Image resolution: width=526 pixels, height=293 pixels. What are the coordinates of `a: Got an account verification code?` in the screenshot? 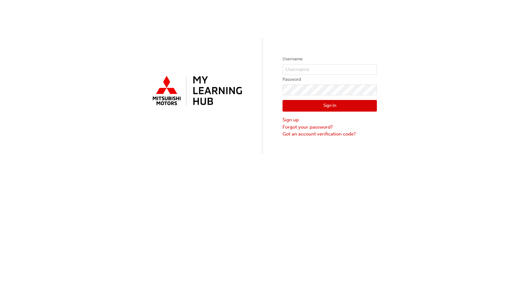 It's located at (330, 134).